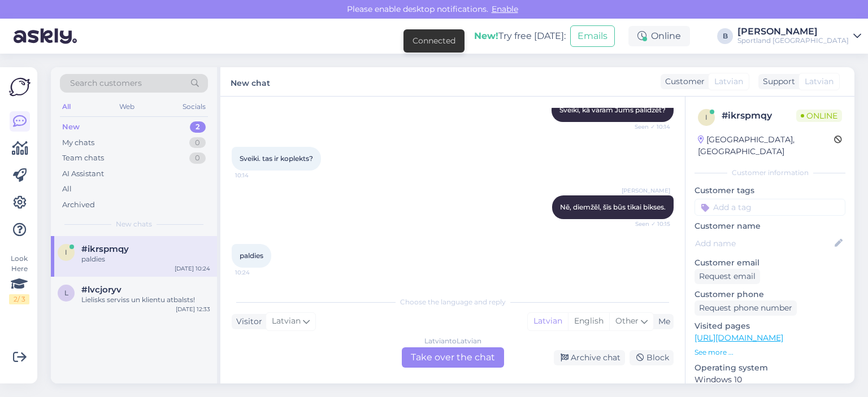 The width and height of the screenshot is (868, 397). Describe the element at coordinates (434, 40) in the screenshot. I see `div: Connected` at that location.